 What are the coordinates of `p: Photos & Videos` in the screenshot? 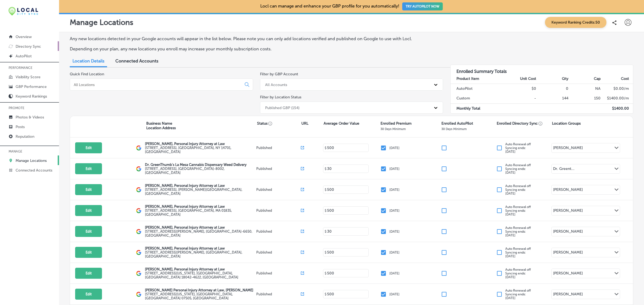 It's located at (30, 117).